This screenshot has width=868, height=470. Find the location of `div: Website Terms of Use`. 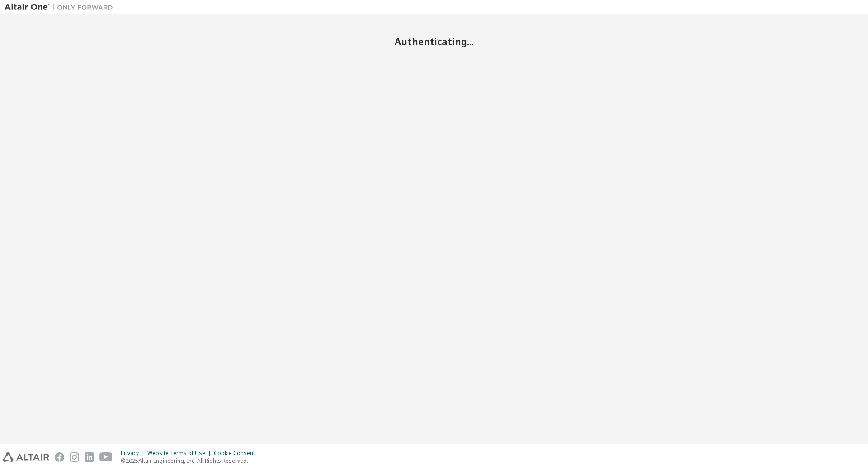

div: Website Terms of Use is located at coordinates (181, 453).